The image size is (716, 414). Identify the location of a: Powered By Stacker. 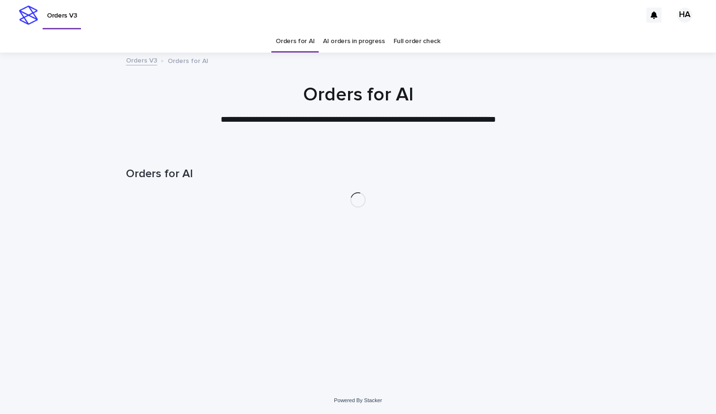
(357, 400).